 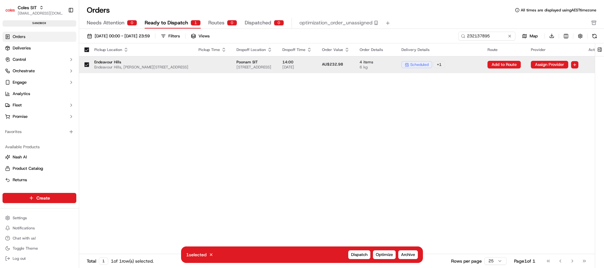 I want to click on span: Returns, so click(x=20, y=180).